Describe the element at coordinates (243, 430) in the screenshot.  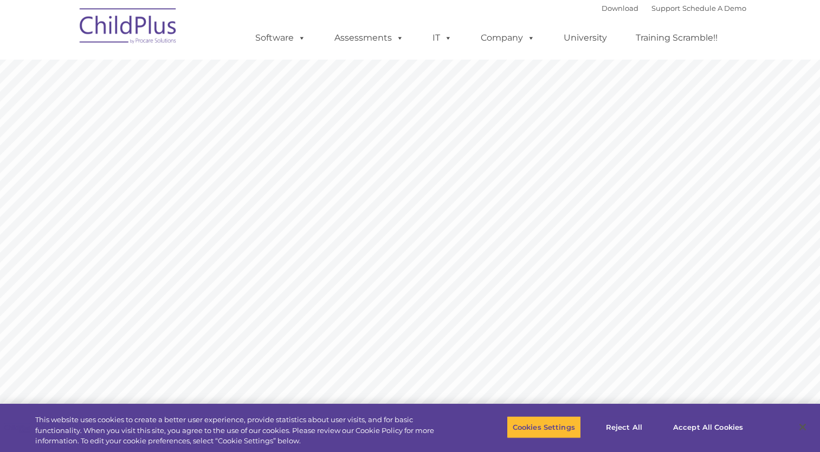
I see `div: This website uses cookies to create a better user experience, provide statistics about user visit...` at that location.